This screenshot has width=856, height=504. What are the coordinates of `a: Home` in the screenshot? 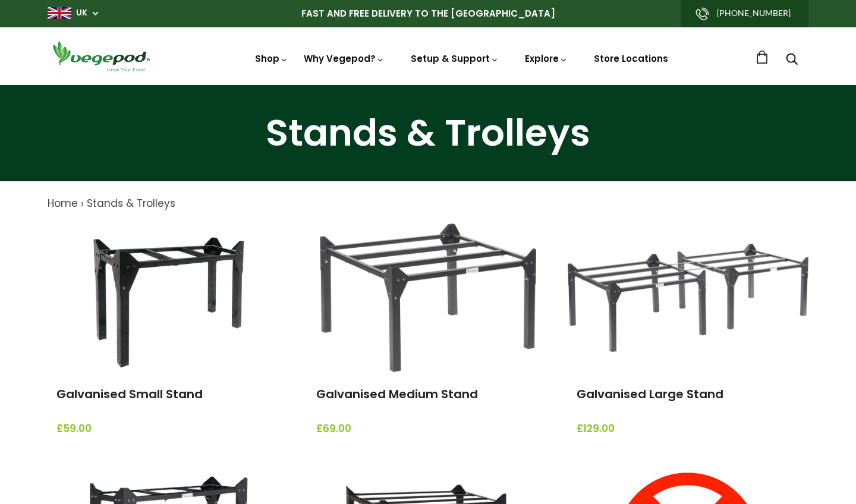 It's located at (62, 203).